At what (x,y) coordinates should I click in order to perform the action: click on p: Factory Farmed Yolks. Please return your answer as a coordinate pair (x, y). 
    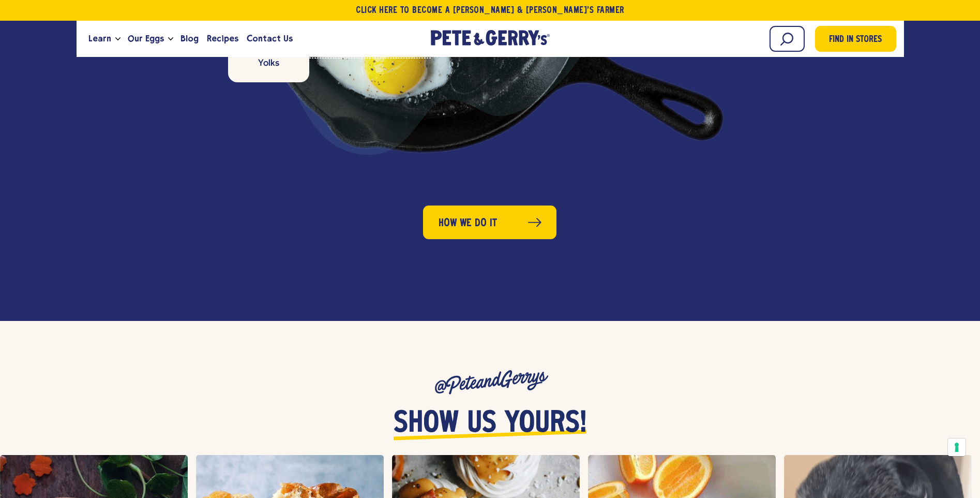
    Looking at the image, I should click on (268, 57).